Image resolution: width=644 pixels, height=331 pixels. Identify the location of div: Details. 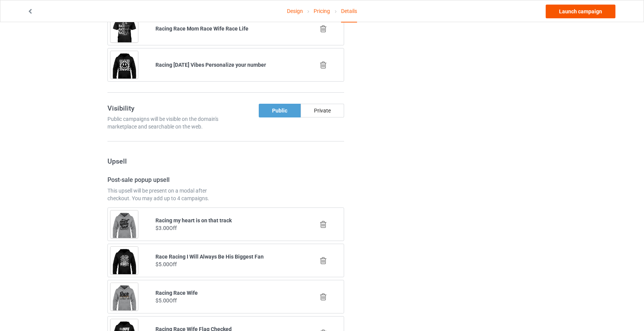
(349, 12).